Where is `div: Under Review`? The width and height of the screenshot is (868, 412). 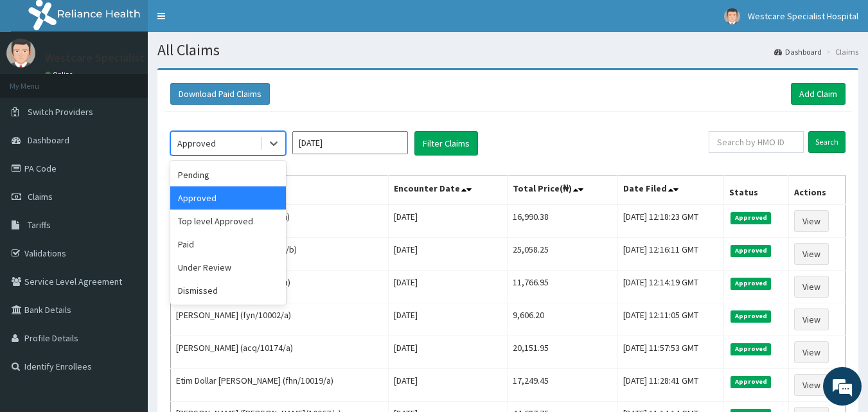 div: Under Review is located at coordinates (228, 268).